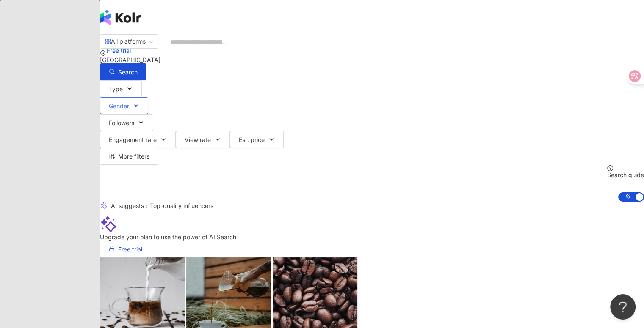 This screenshot has height=328, width=644. Describe the element at coordinates (121, 123) in the screenshot. I see `span: Followers` at that location.